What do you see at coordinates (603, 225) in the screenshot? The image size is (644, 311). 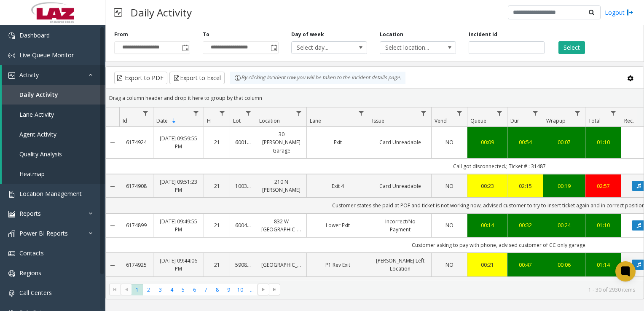 I see `div: 01:10` at bounding box center [603, 225].